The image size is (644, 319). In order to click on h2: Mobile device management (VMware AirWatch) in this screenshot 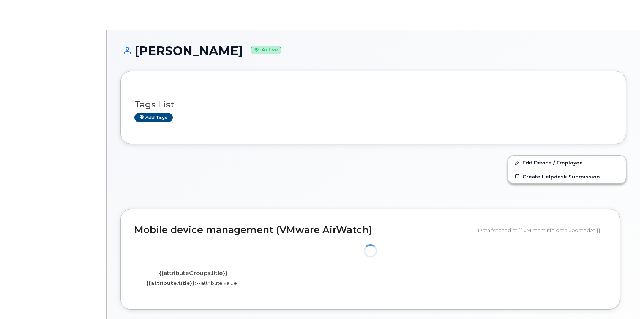, I will do `click(304, 230)`.